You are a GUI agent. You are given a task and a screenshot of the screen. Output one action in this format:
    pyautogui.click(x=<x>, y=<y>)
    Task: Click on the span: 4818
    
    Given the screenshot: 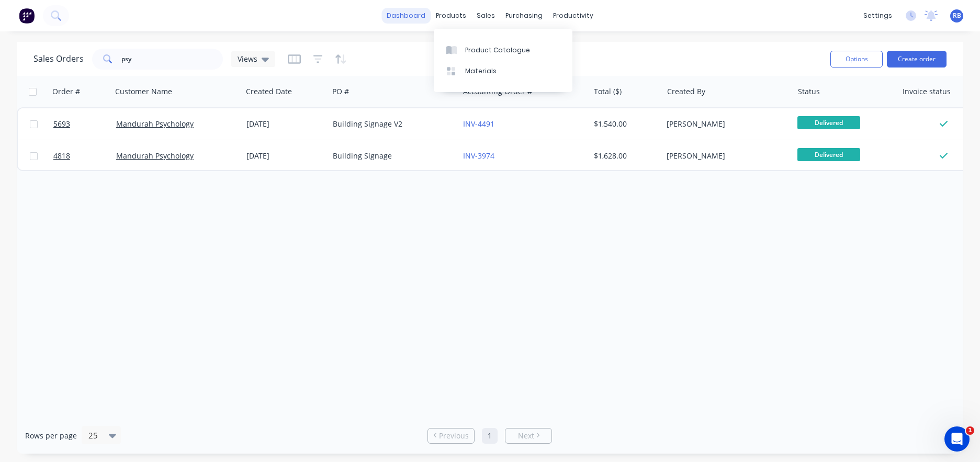 What is the action you would take?
    pyautogui.click(x=62, y=156)
    